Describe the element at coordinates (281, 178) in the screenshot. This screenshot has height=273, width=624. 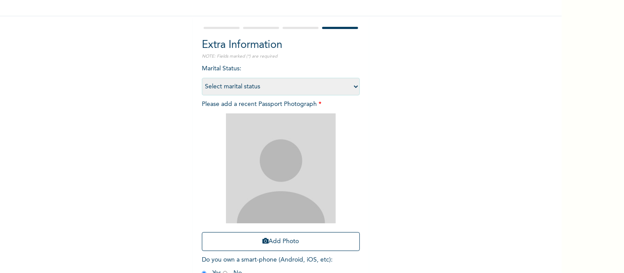
I see `span: Please add a recent Passport Photograph` at that location.